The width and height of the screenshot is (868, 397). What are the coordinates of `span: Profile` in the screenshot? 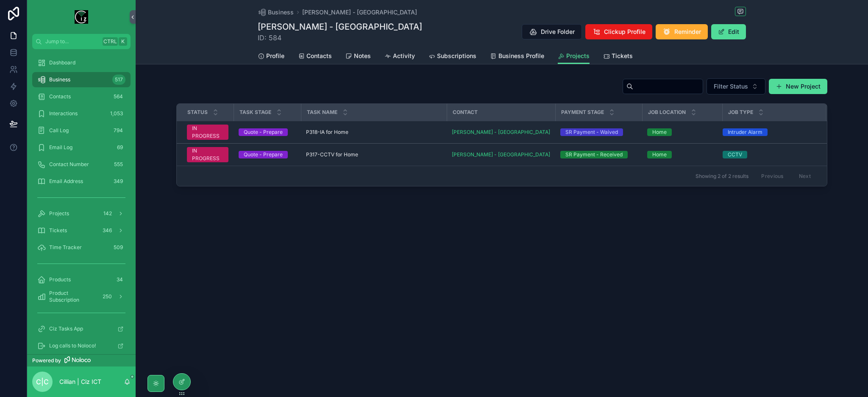 It's located at (275, 56).